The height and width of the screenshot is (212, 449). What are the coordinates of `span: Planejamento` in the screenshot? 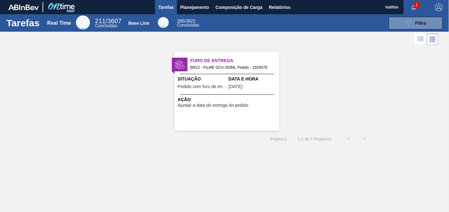 It's located at (194, 7).